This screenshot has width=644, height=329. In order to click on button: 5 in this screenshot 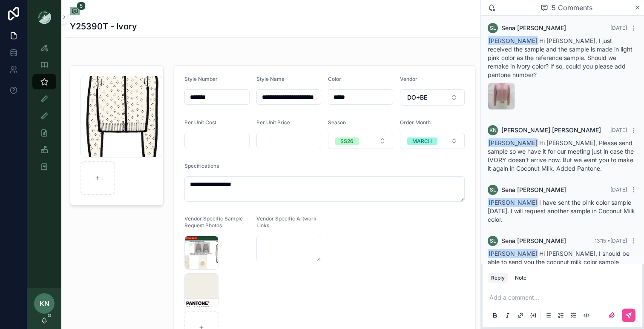, I will do `click(75, 12)`.